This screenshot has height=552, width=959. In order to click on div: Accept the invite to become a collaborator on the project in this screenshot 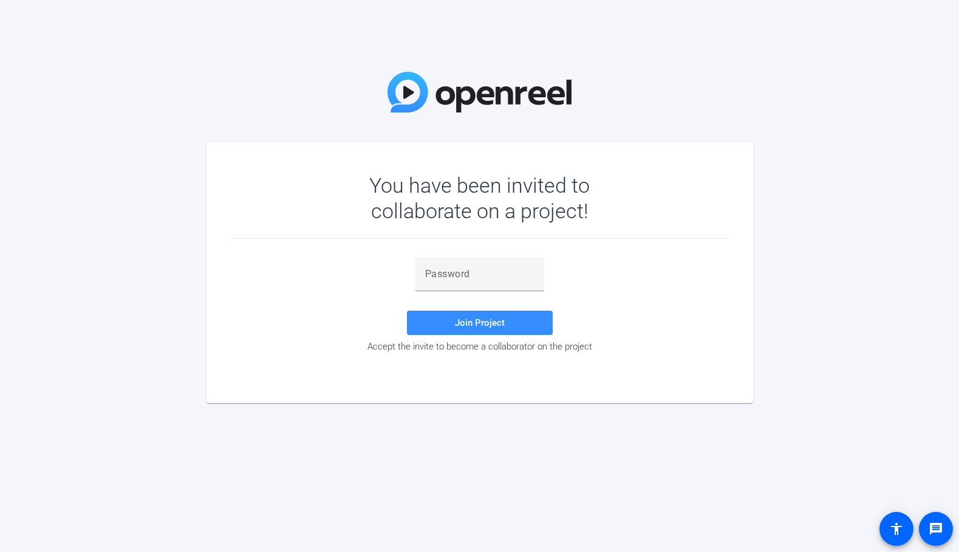, I will do `click(480, 346)`.